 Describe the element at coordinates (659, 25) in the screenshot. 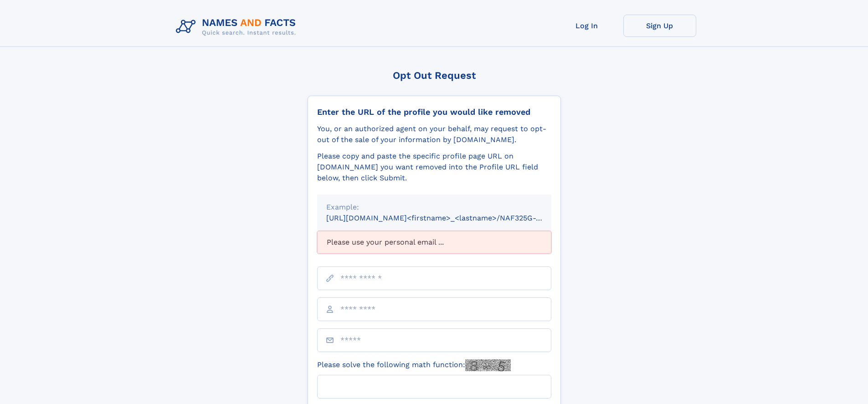

I see `a: Sign Up` at that location.